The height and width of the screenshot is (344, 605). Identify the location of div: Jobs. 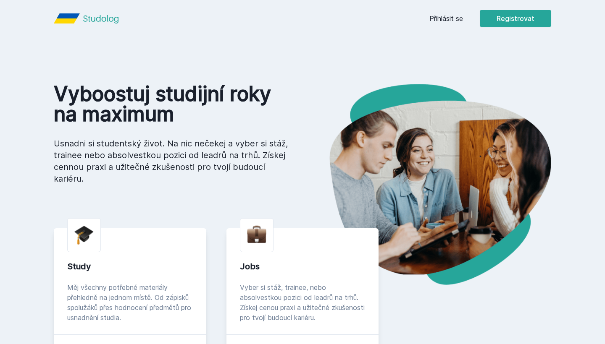
(302, 267).